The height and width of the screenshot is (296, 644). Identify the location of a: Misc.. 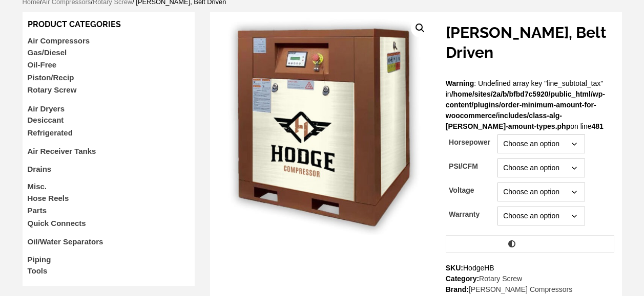
(37, 186).